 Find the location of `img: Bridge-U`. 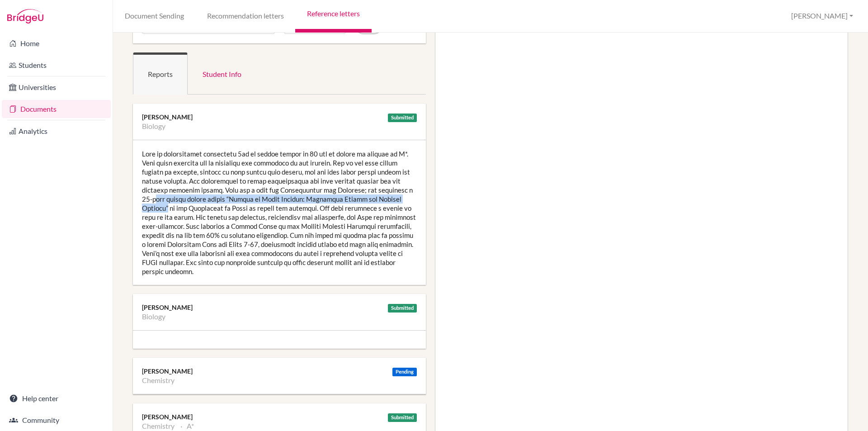

img: Bridge-U is located at coordinates (25, 16).